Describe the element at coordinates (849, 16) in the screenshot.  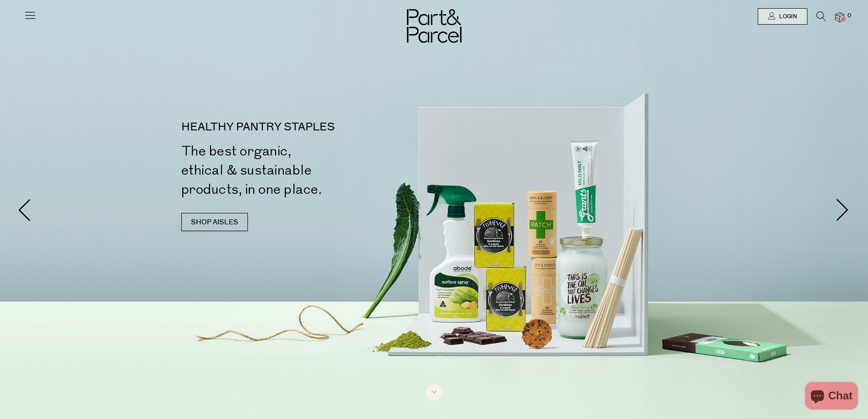
I see `span: 0` at that location.